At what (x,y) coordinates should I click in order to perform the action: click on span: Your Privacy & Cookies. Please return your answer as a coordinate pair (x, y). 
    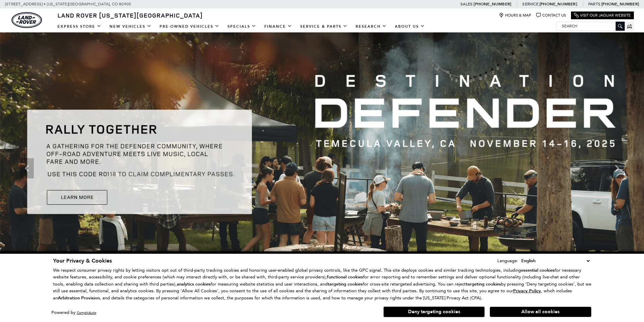
    Looking at the image, I should click on (82, 261).